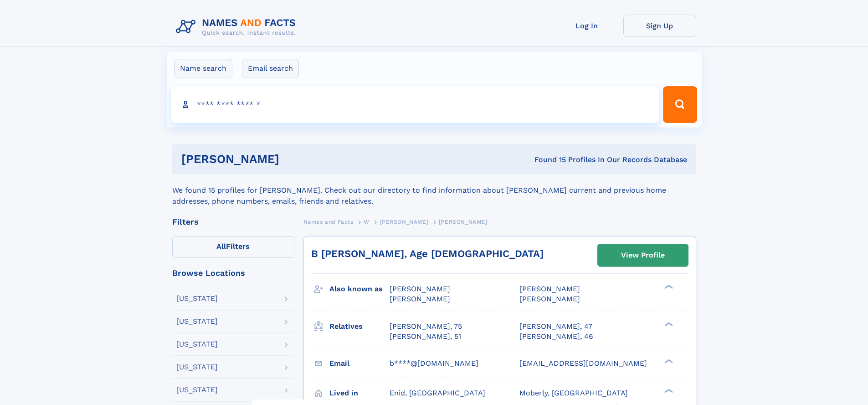 The width and height of the screenshot is (868, 405). What do you see at coordinates (203, 68) in the screenshot?
I see `label: Name search` at bounding box center [203, 68].